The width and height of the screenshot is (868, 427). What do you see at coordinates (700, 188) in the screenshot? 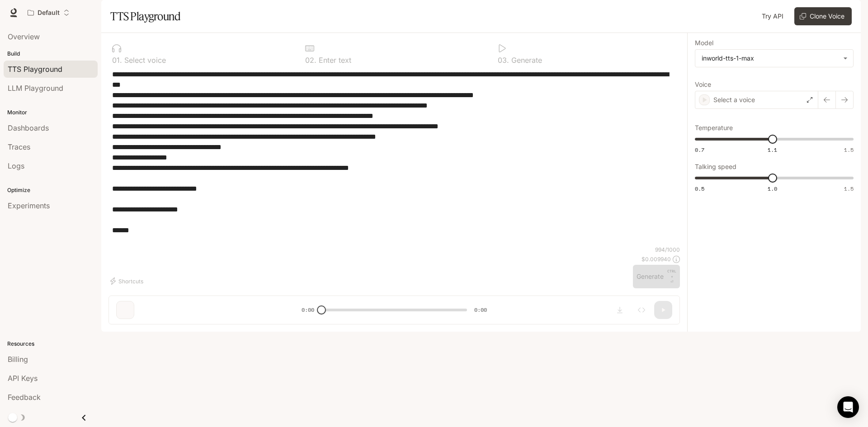
I see `span: 0.5` at bounding box center [700, 188].